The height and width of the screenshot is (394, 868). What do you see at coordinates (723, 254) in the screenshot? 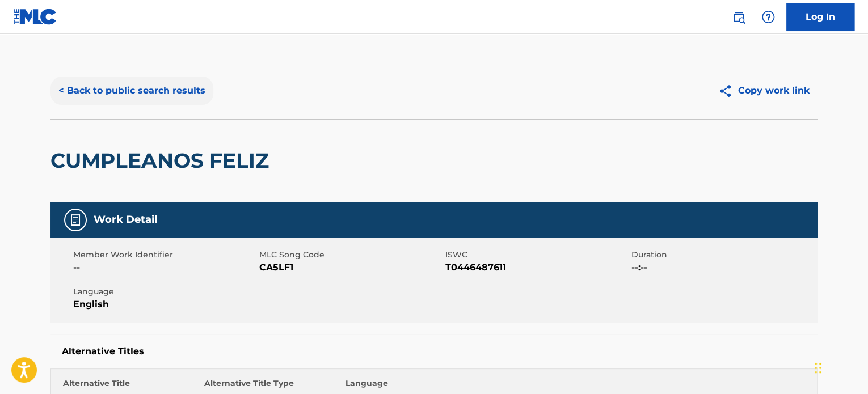
I see `span: Duration` at bounding box center [723, 254].